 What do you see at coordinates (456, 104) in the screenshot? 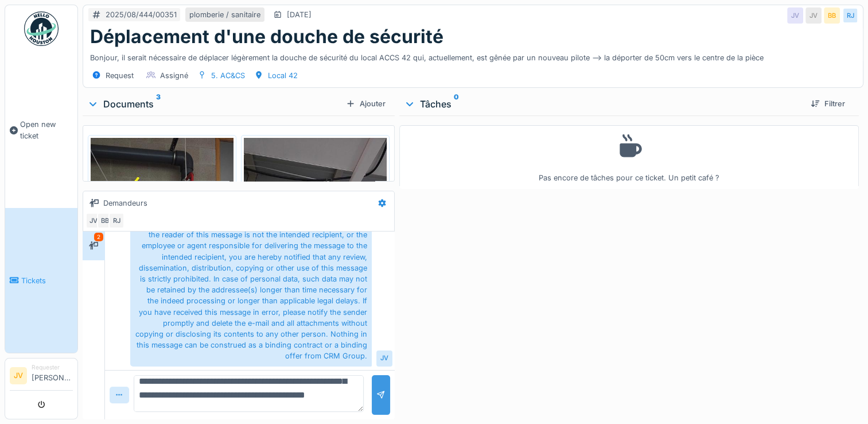
I see `sup: 0` at bounding box center [456, 104].